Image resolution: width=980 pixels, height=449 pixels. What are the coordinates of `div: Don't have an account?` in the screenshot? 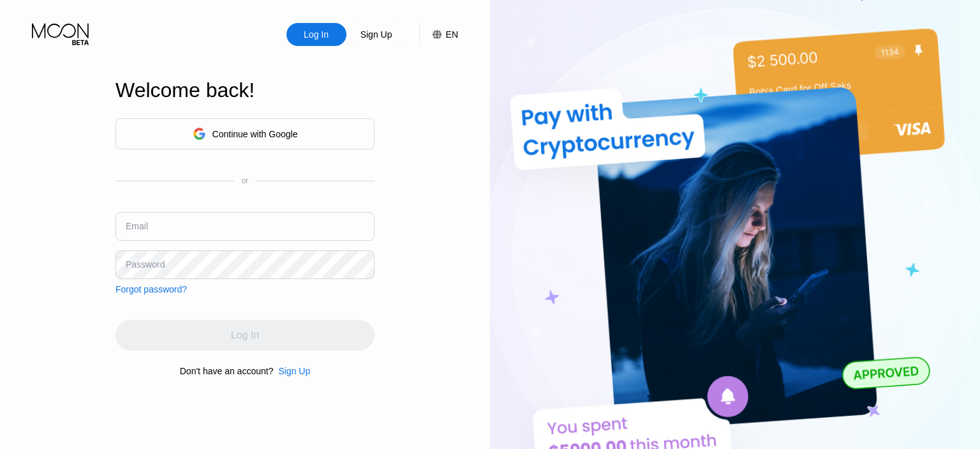 It's located at (227, 371).